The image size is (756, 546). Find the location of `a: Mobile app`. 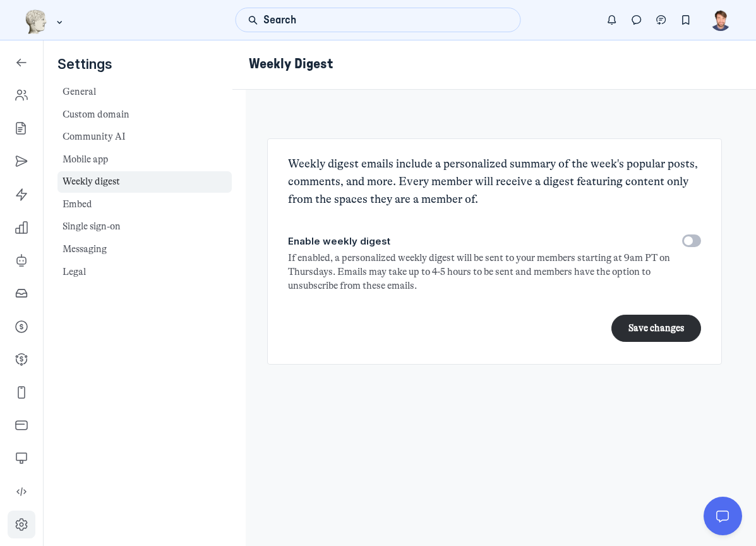

a: Mobile app is located at coordinates (145, 159).